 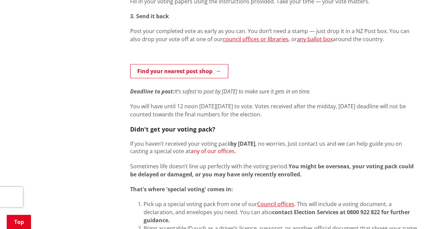 I want to click on li: Pick up a special voting pack from one of our . This will include a voting document, a declaratio..., so click(x=280, y=212).